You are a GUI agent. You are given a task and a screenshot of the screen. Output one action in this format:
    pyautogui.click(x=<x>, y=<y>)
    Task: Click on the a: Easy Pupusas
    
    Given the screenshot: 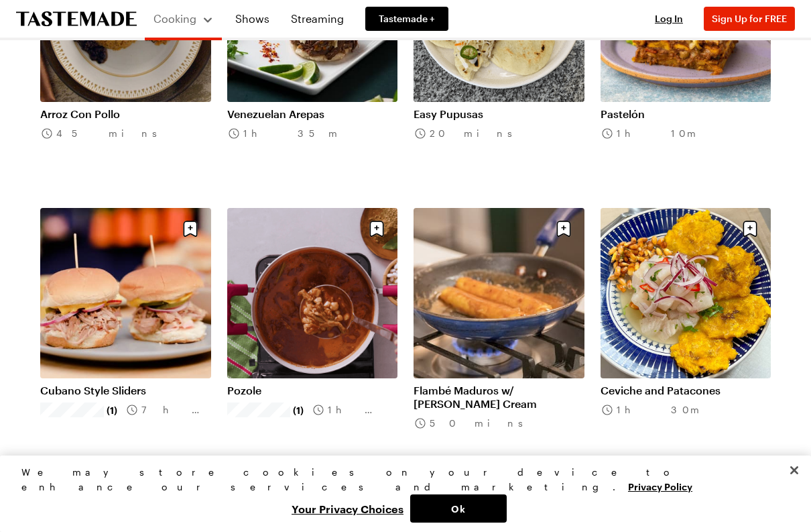 What is the action you would take?
    pyautogui.click(x=499, y=114)
    